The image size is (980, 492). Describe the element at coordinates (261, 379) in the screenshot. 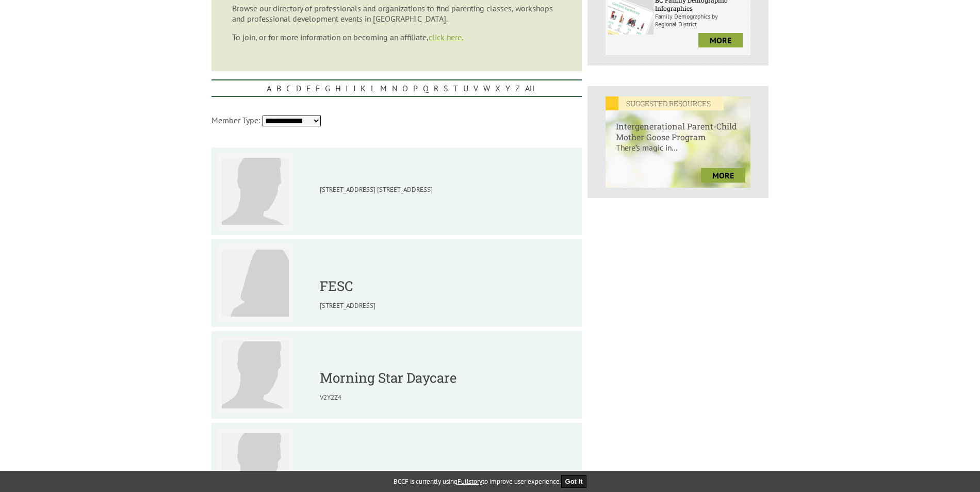

I see `img: Morning Star Daycare Tam Kbeili` at that location.